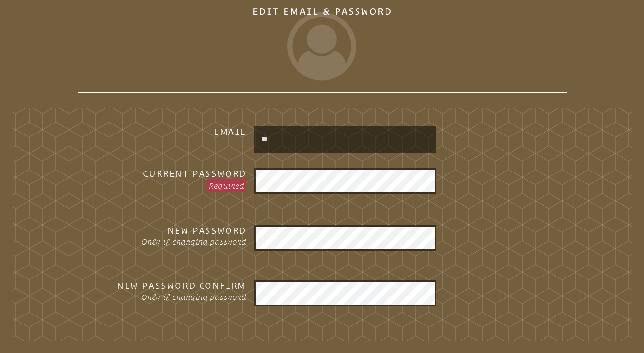 This screenshot has height=353, width=644. I want to click on h3: New Password Confirm, so click(170, 286).